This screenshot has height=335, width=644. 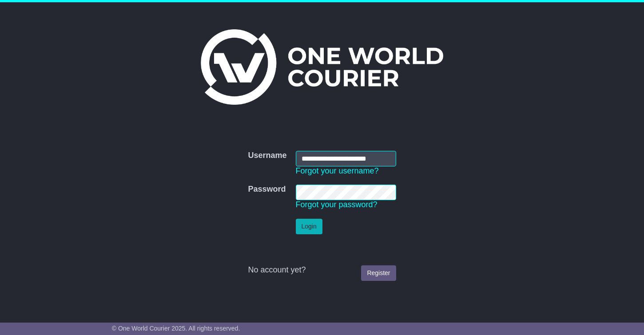 What do you see at coordinates (337, 204) in the screenshot?
I see `a: Forgot your password?` at bounding box center [337, 204].